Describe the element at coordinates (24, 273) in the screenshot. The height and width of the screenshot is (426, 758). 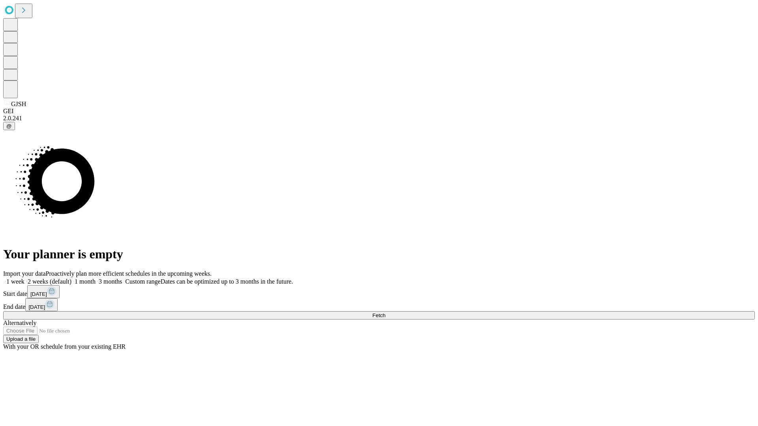
I see `span: Import your data` at that location.